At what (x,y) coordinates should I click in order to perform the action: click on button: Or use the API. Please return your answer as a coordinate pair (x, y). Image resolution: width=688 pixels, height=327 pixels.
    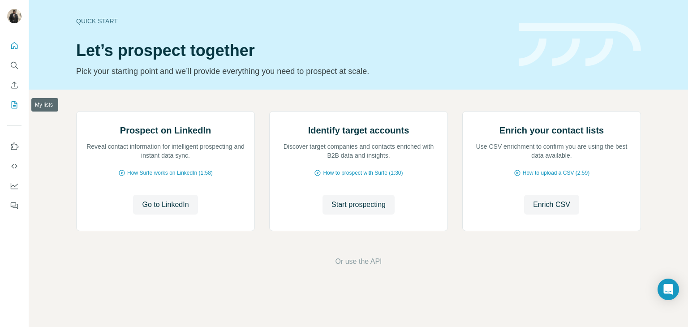
    Looking at the image, I should click on (358, 262).